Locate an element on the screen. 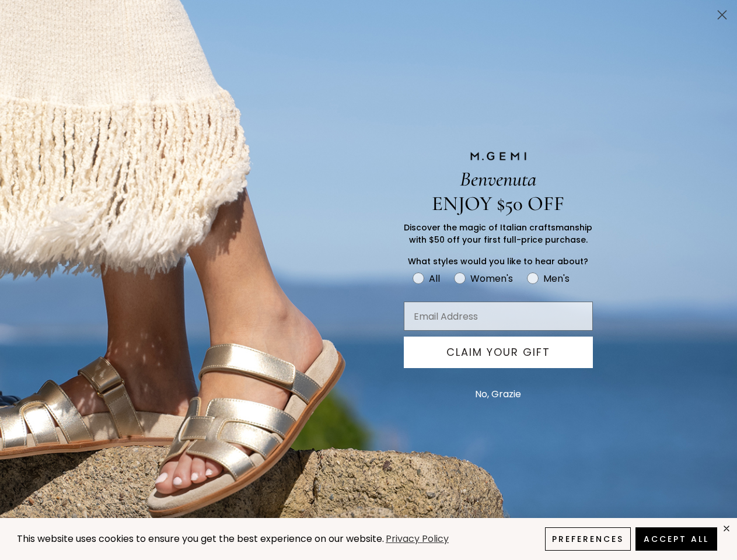 This screenshot has height=560, width=737. button: Close dialog is located at coordinates (722, 15).